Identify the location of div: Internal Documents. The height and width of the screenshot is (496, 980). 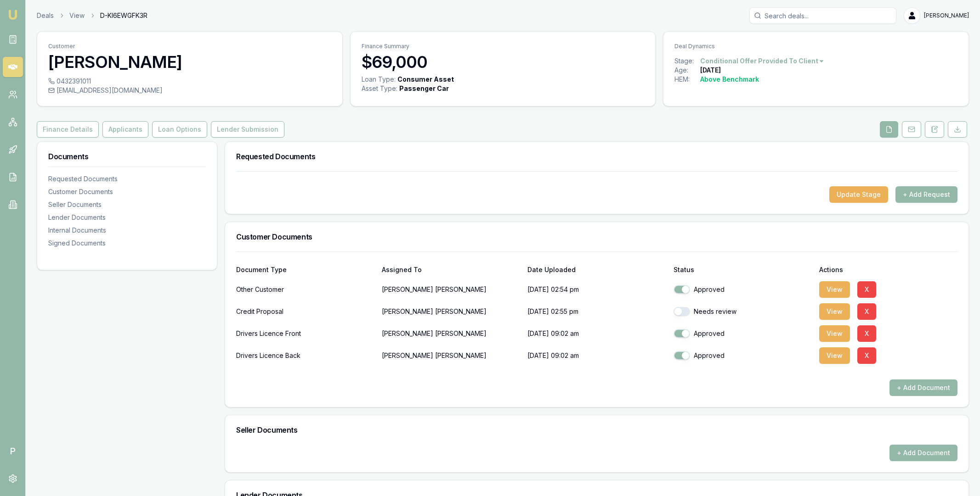
(127, 230).